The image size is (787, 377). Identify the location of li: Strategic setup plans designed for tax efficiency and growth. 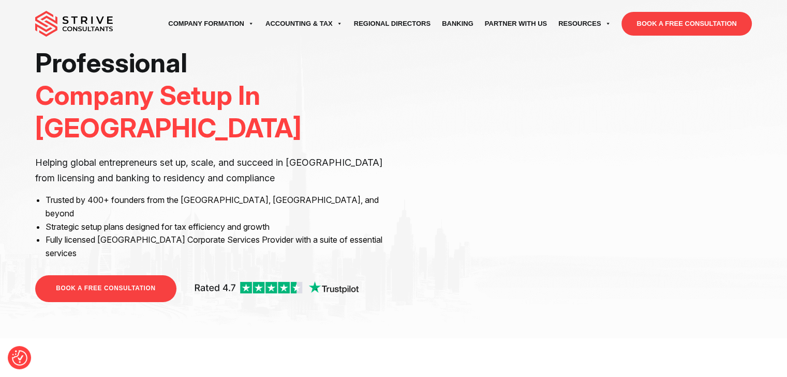
(215, 228).